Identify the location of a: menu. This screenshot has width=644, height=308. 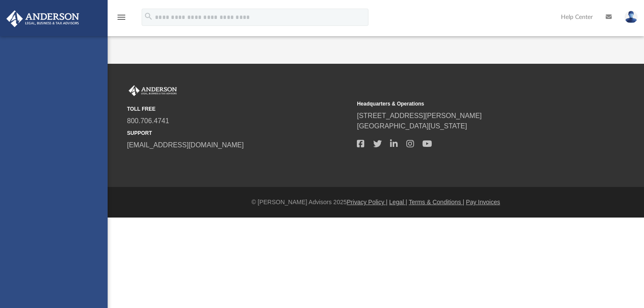
(121, 19).